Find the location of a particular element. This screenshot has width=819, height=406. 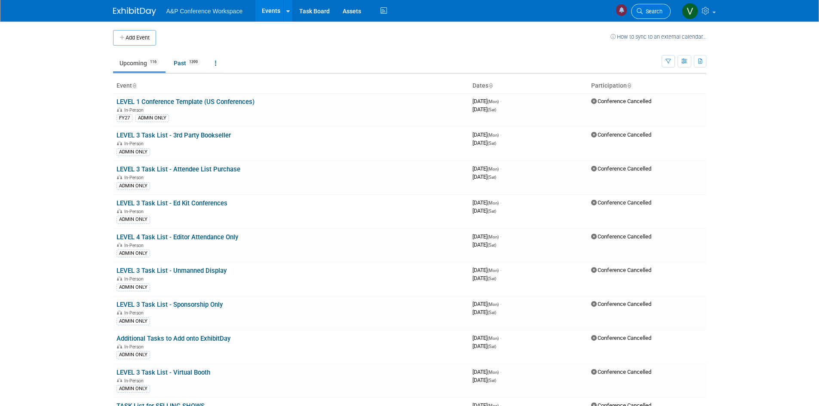

a: Additional Tasks to Add onto ExhibitDay is located at coordinates (173, 339).